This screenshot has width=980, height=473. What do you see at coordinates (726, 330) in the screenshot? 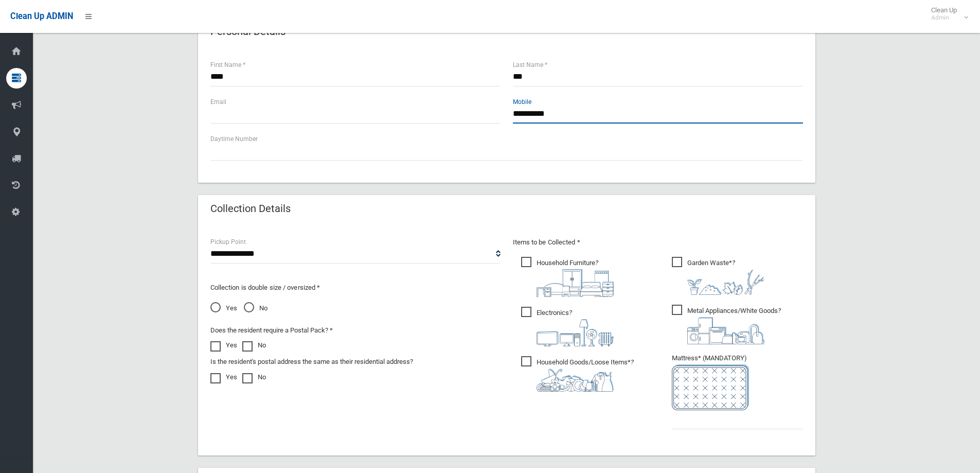
I see `img: 36c1b0289cb1767239cdd3de9e694f19.png` at bounding box center [726, 330].